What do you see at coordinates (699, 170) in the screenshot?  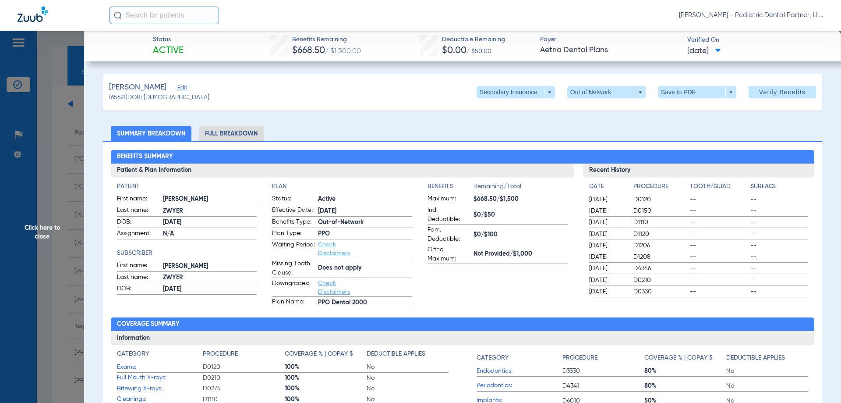 I see `h3: Recent History` at bounding box center [699, 170].